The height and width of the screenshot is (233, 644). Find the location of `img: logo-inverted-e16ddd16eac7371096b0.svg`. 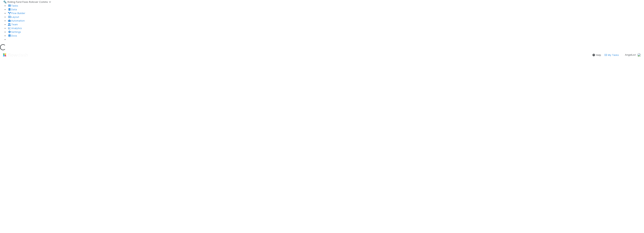

img: logo-inverted-e16ddd16eac7371096b0.svg is located at coordinates (15, 55).